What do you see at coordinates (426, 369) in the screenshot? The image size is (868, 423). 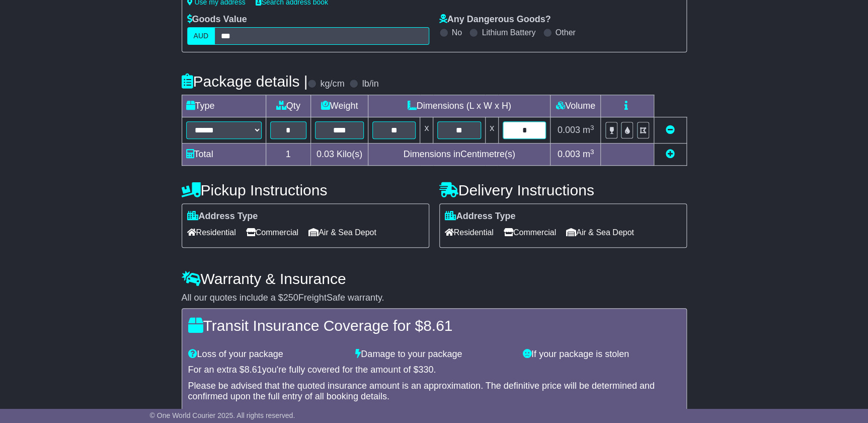 I see `span: 330` at bounding box center [426, 369].